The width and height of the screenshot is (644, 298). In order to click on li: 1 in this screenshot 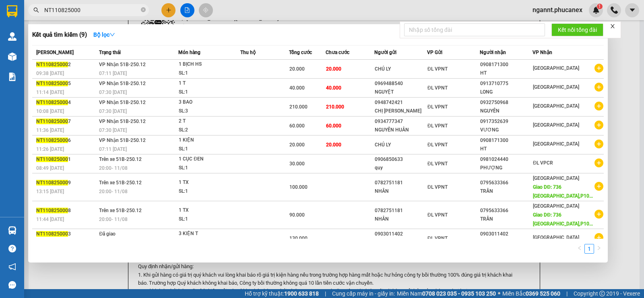, I will do `click(589, 249)`.